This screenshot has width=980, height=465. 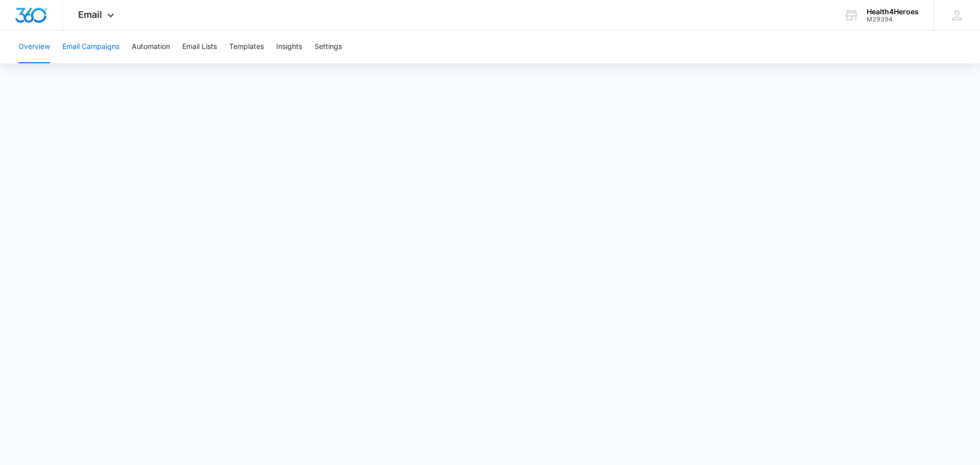 I want to click on button: Overview, so click(x=34, y=47).